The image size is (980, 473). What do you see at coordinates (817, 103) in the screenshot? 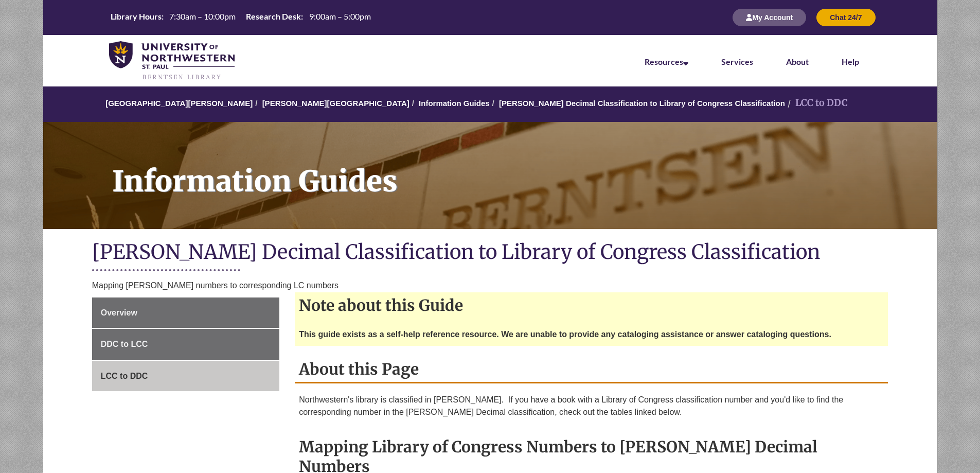
I see `li: LCC to DDC` at bounding box center [817, 103].